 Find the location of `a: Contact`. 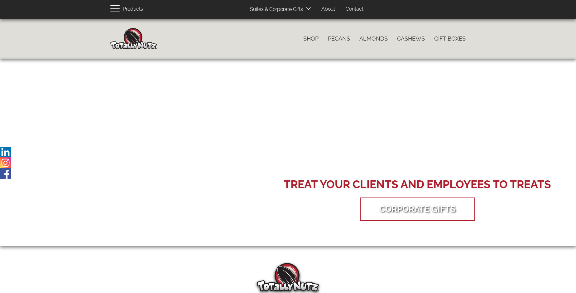

a: Contact is located at coordinates (354, 9).